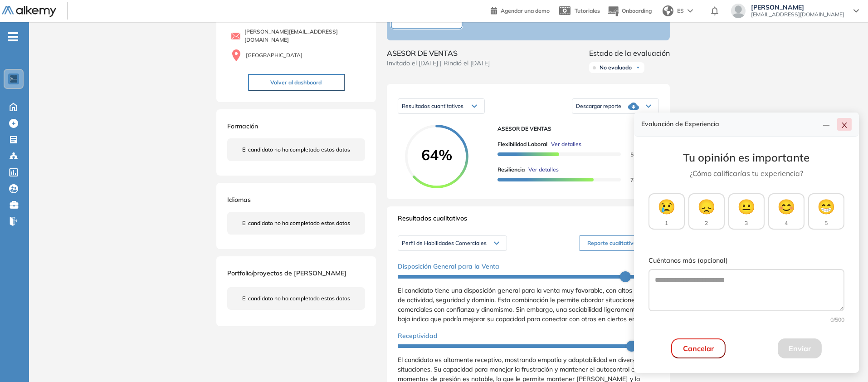 The width and height of the screenshot is (868, 382). I want to click on span: 1, so click(667, 223).